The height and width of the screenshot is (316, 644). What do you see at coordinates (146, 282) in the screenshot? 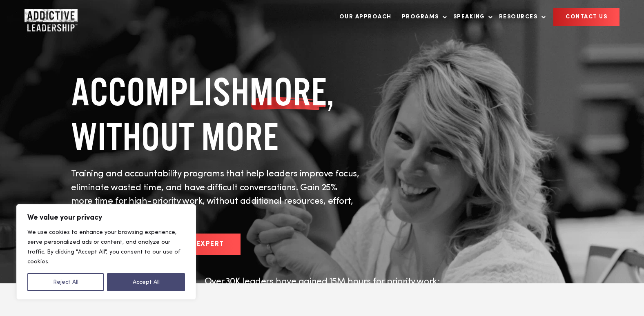
I see `button: Accept All` at bounding box center [146, 282].